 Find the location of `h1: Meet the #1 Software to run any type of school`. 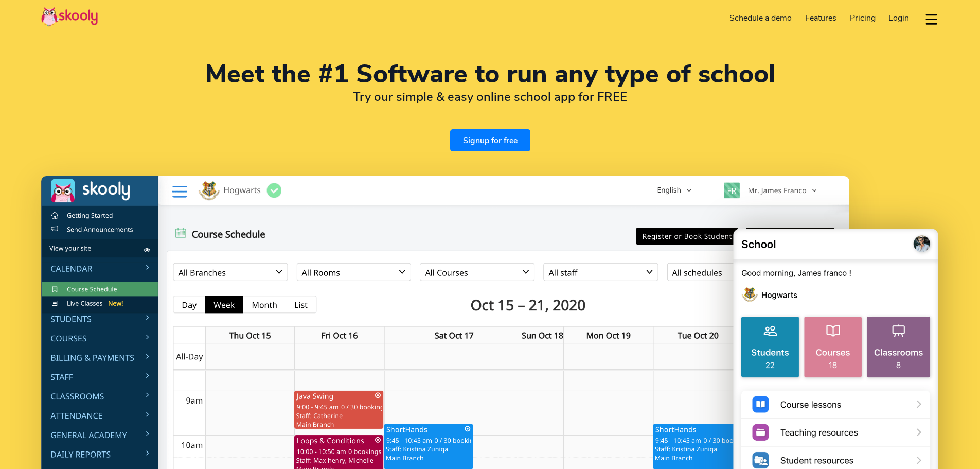

h1: Meet the #1 Software to run any type of school is located at coordinates (490, 74).